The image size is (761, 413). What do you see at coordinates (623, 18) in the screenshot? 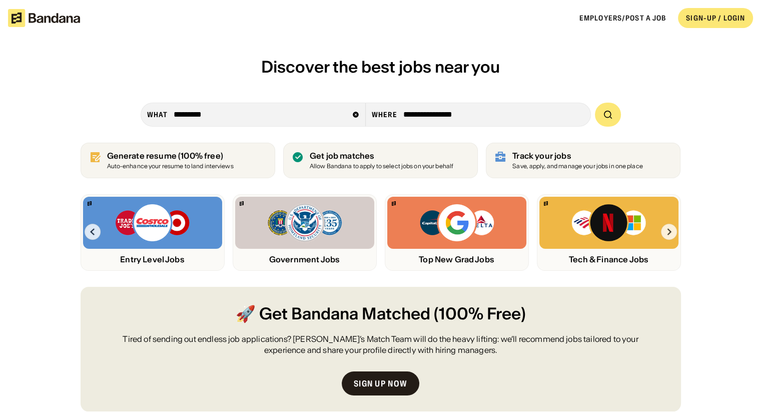
I see `span: Employers/Post a job` at bounding box center [623, 18].